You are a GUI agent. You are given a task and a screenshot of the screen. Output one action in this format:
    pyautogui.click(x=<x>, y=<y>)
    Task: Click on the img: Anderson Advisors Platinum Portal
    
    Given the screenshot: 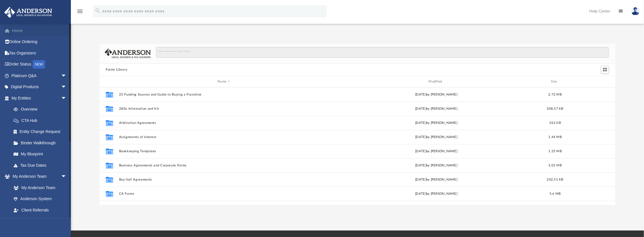 What is the action you would take?
    pyautogui.click(x=28, y=12)
    